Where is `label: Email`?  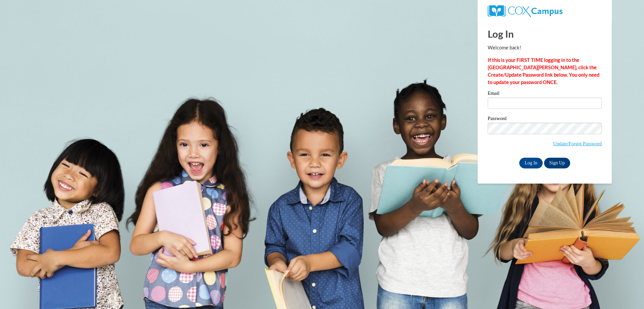 label: Email is located at coordinates (545, 94).